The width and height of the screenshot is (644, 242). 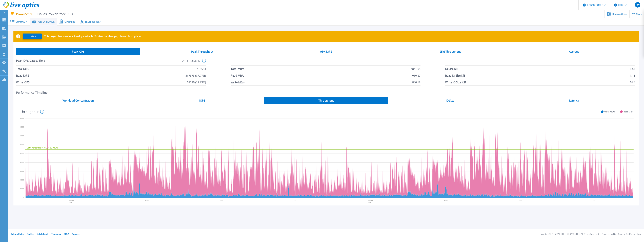 What do you see at coordinates (24, 198) in the screenshot?
I see `text: 0` at bounding box center [24, 198].